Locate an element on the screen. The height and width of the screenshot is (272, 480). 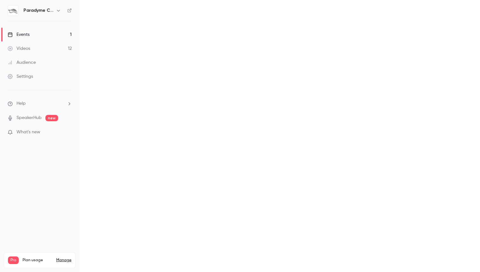
div: Events is located at coordinates (18, 35).